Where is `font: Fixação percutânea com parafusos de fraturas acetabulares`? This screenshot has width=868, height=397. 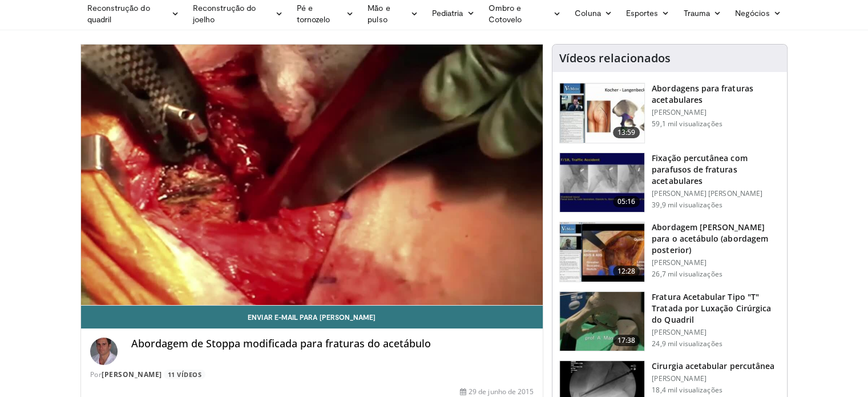
font: Fixação percutânea com parafusos de fraturas acetabulares is located at coordinates (699, 169).